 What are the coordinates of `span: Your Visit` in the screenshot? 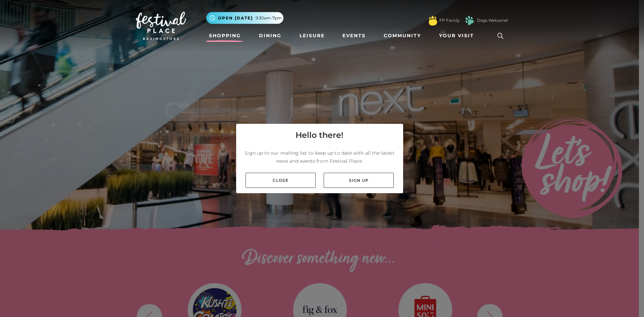 It's located at (456, 35).